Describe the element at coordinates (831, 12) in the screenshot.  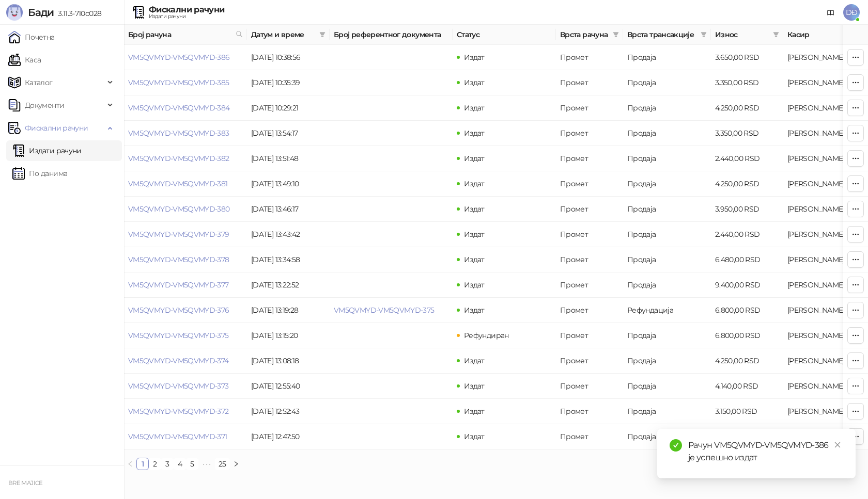
I see `a: Документација` at that location.